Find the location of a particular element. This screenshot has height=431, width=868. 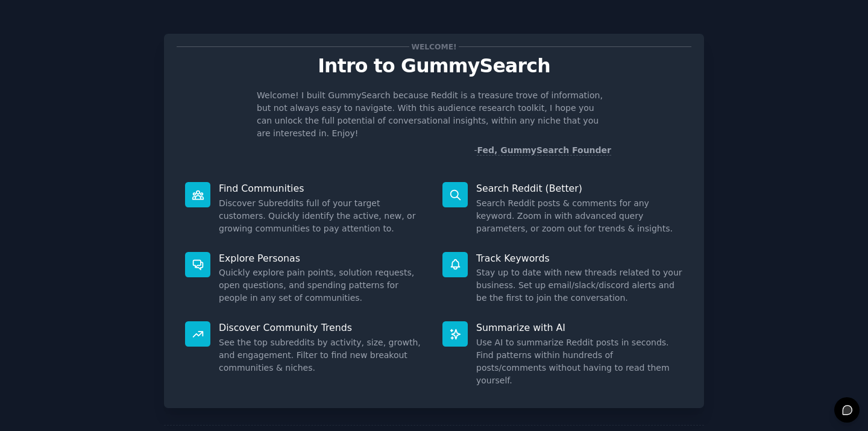

dd: Discover Subreddits full of your target customers. Quickly identify the active, new, or growing c... is located at coordinates (322, 216).